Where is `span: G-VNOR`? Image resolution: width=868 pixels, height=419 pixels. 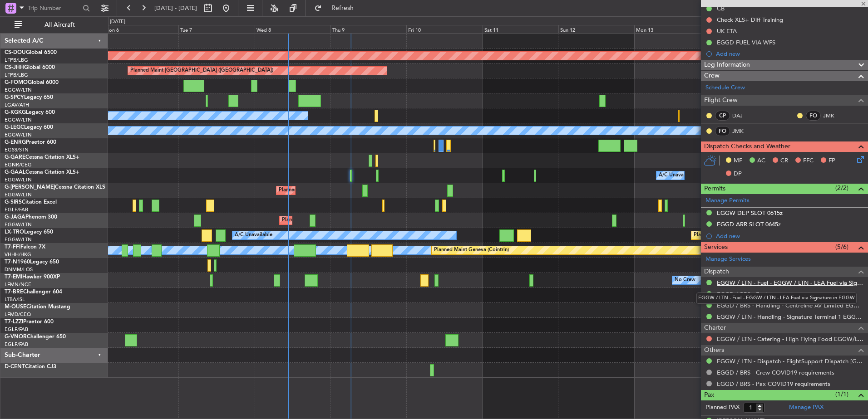
span: G-VNOR is located at coordinates (15, 337).